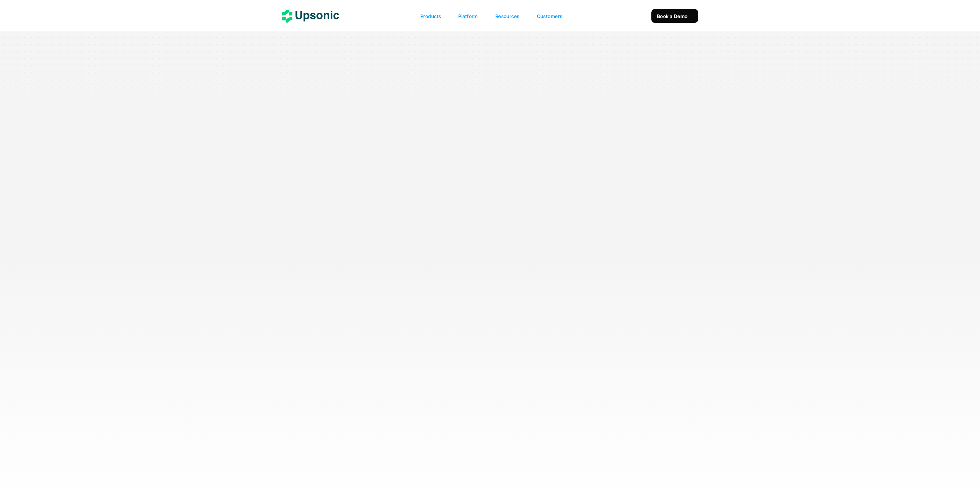 The image size is (980, 503). What do you see at coordinates (434, 16) in the screenshot?
I see `a: Products` at bounding box center [434, 16].